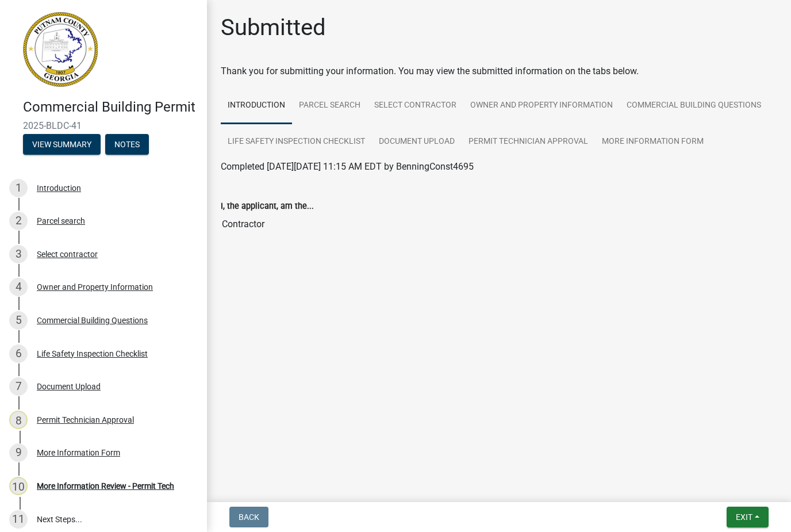 The height and width of the screenshot is (532, 791). I want to click on h4: Commercial Building Permit, so click(111, 107).